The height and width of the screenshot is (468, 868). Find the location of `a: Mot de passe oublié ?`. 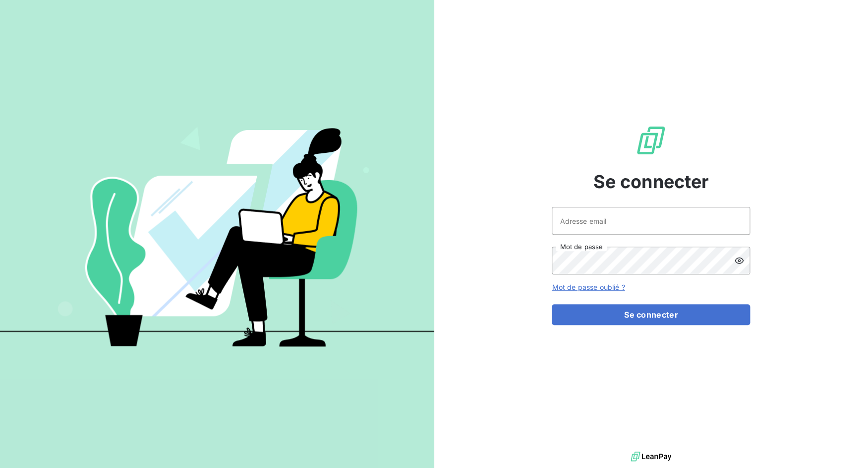

a: Mot de passe oublié ? is located at coordinates (588, 287).